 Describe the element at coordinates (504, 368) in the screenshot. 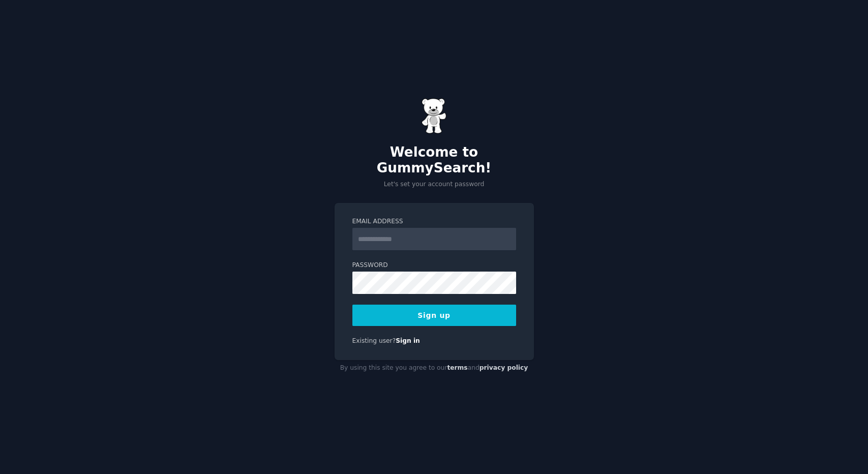

I see `a: privacy policy` at that location.